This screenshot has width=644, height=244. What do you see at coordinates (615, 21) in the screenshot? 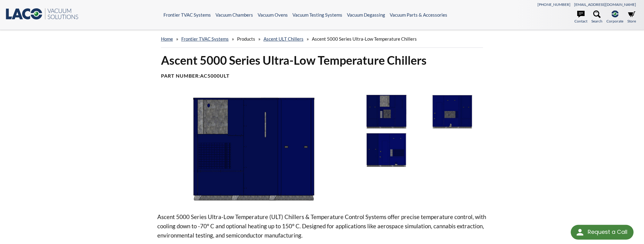
I see `span: Corporate` at bounding box center [615, 21].